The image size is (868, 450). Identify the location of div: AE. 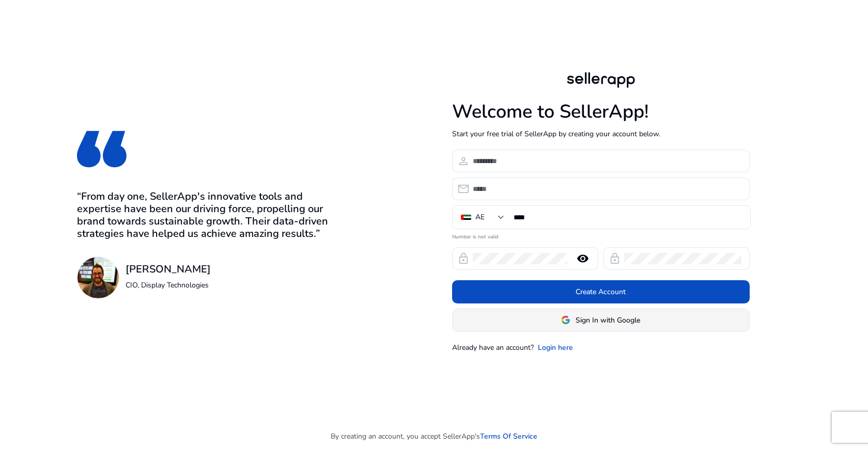
(480, 218).